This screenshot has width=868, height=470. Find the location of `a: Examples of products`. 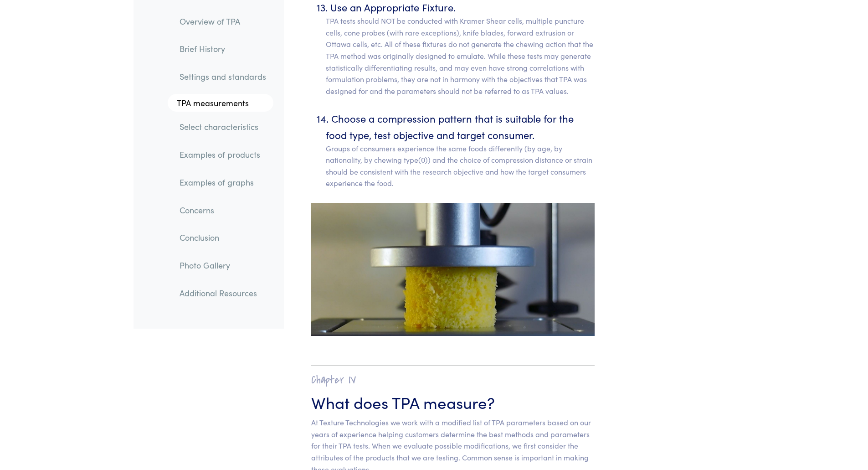

a: Examples of products is located at coordinates (223, 155).